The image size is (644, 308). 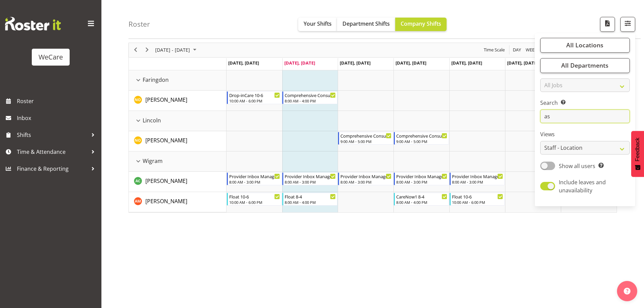 What do you see at coordinates (177, 80) in the screenshot?
I see `td: Faringdon resource` at bounding box center [177, 80].